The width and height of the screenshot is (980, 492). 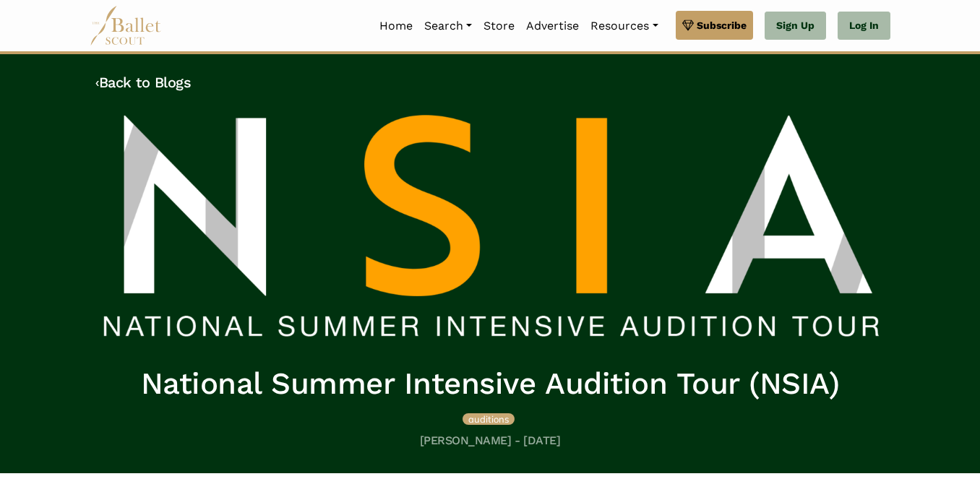 I want to click on a: Sign Up, so click(x=795, y=26).